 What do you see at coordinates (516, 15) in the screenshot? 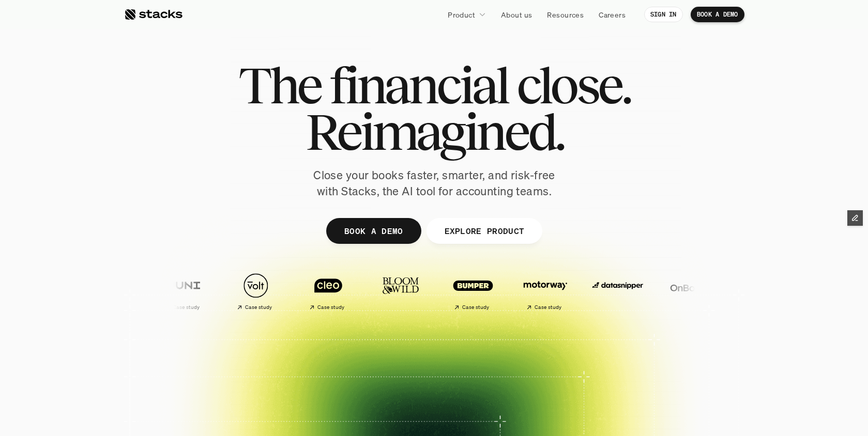
I see `a: About us` at bounding box center [516, 15].